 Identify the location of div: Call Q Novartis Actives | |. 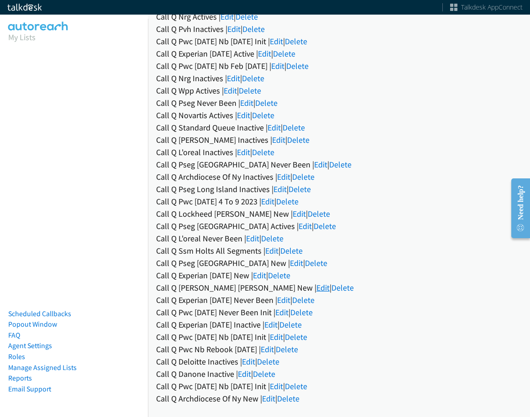
(339, 115).